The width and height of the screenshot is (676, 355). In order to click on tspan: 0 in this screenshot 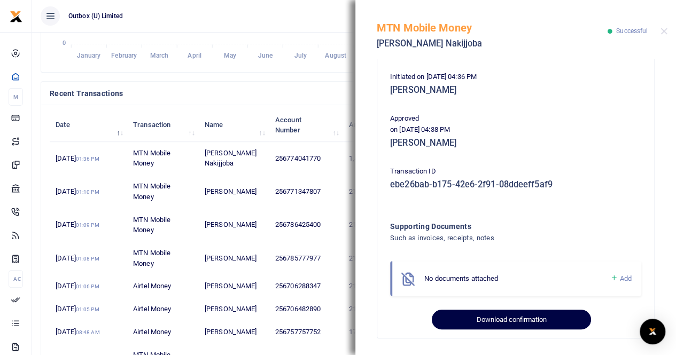, I will do `click(64, 43)`.